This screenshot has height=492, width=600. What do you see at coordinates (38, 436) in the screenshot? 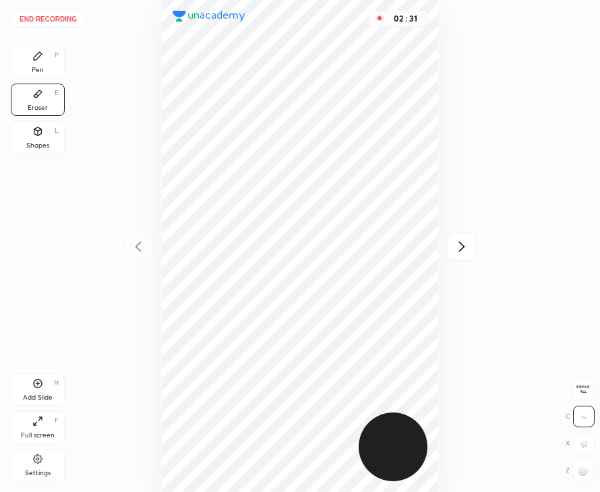
I see `div: Full screen` at bounding box center [38, 436].